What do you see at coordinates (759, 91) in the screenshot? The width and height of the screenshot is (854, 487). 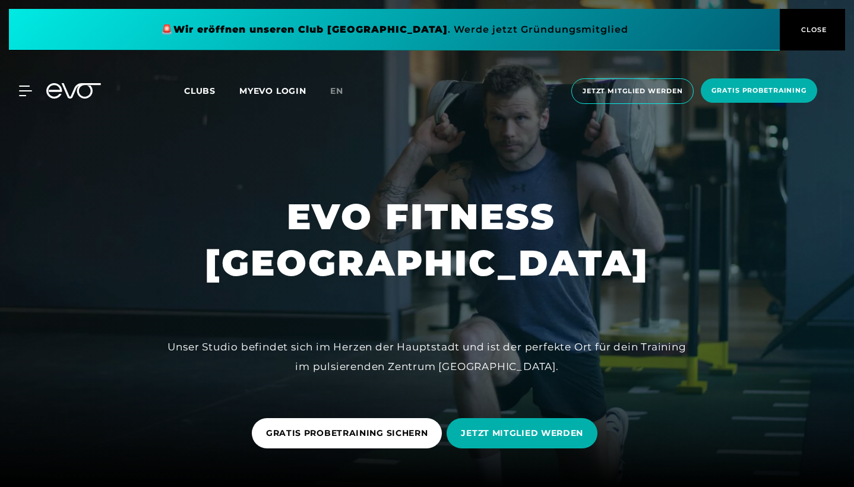 I see `a: Gratis Probetraining` at bounding box center [759, 91].